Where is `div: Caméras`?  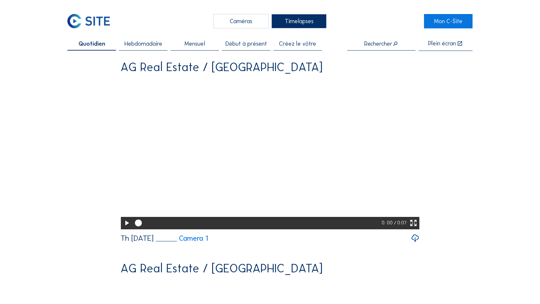
div: Caméras is located at coordinates (241, 21).